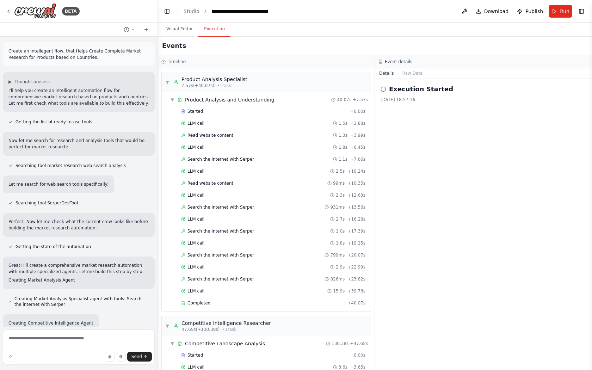  What do you see at coordinates (226, 323) in the screenshot?
I see `div: Competitive Intelligence Researcher` at bounding box center [226, 323].